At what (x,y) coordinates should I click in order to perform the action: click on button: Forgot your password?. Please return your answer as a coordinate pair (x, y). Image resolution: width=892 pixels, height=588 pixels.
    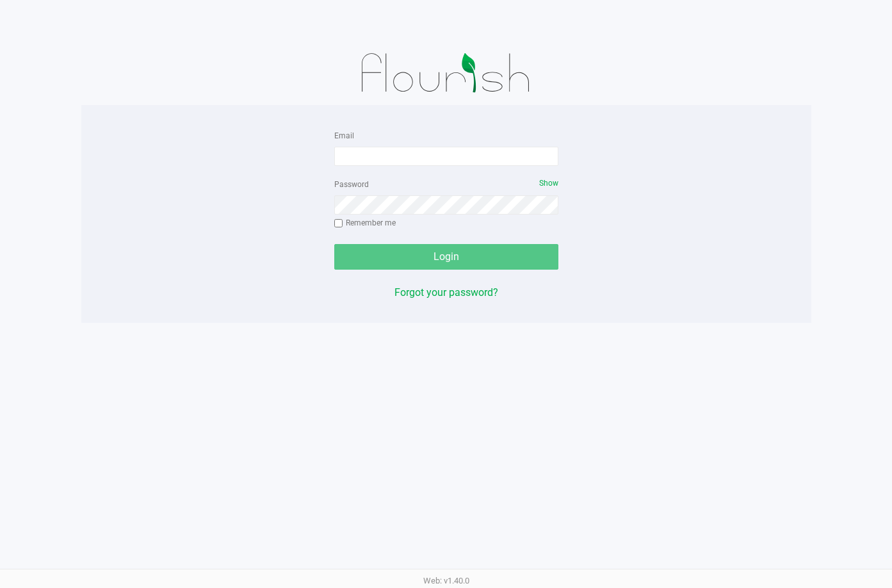
    Looking at the image, I should click on (446, 293).